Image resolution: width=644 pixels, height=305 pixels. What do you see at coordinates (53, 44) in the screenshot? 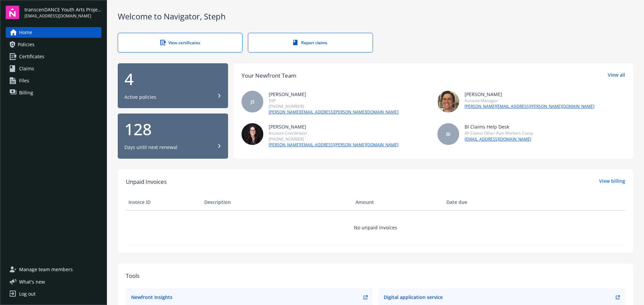
I see `a: Policies` at bounding box center [53, 44].